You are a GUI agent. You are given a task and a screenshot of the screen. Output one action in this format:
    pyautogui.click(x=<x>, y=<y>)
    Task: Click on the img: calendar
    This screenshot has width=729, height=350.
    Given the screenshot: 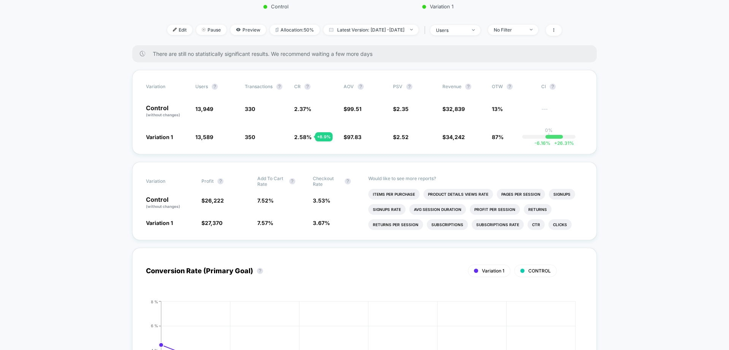 What is the action you would take?
    pyautogui.click(x=331, y=30)
    